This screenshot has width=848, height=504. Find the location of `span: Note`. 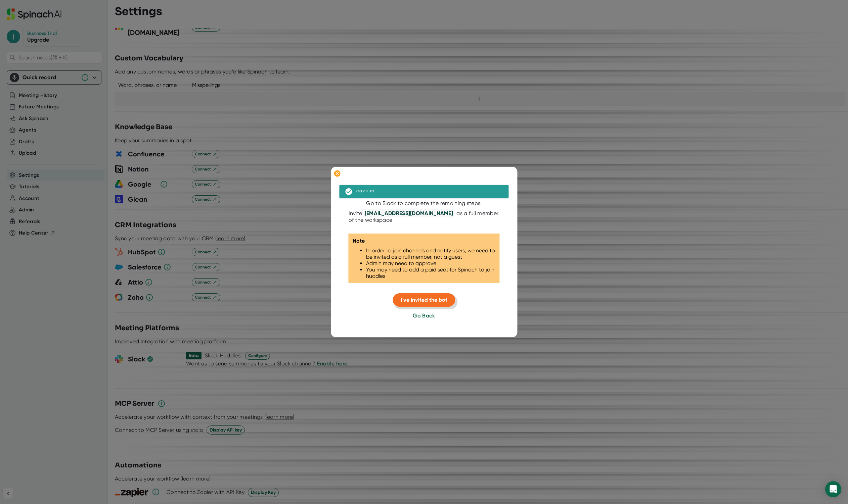

span: Note is located at coordinates (424, 241).